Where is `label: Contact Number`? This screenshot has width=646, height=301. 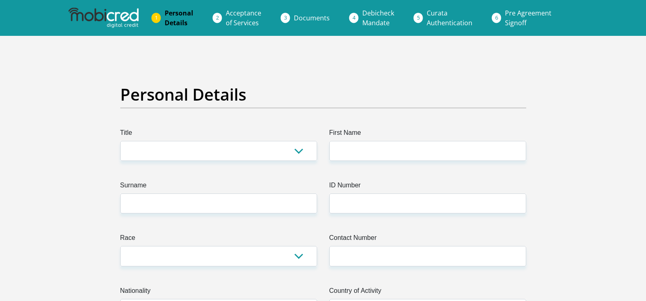
label: Contact Number is located at coordinates (427, 240).